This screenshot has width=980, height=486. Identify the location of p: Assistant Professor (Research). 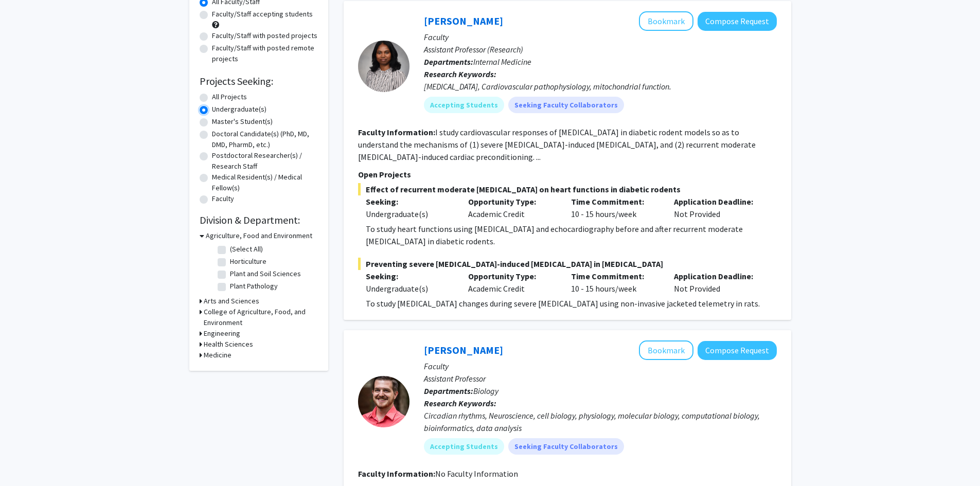
(601, 50).